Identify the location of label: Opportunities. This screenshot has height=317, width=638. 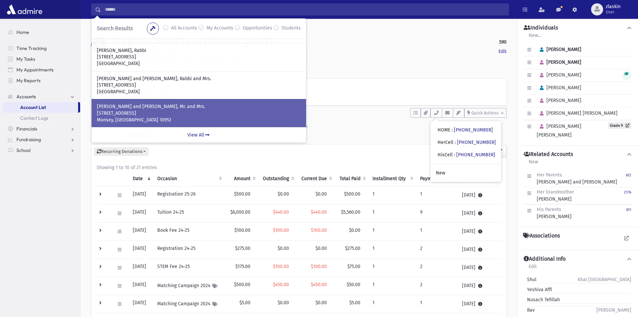
(257, 28).